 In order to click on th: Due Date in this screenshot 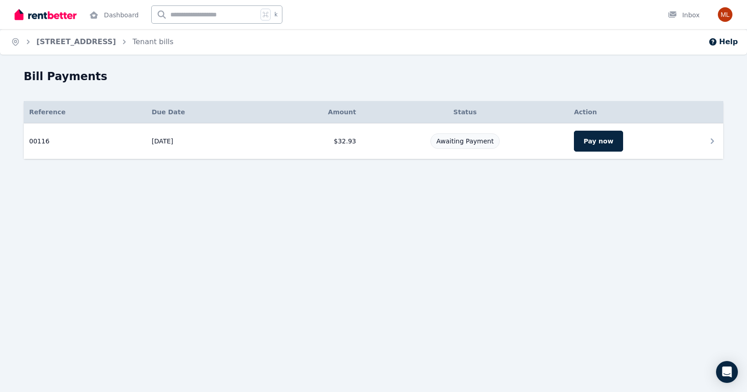, I will do `click(203, 112)`.